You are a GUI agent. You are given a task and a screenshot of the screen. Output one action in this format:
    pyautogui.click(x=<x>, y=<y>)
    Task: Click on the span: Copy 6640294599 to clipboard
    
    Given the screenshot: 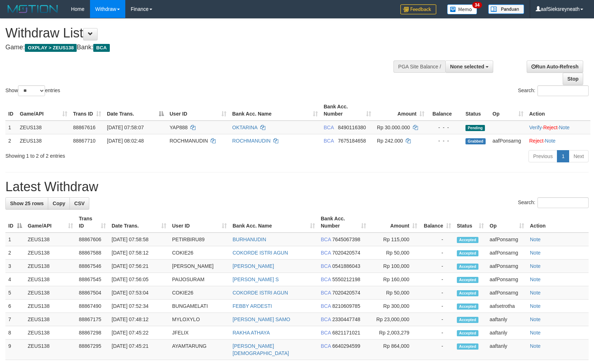 What is the action you would take?
    pyautogui.click(x=346, y=346)
    